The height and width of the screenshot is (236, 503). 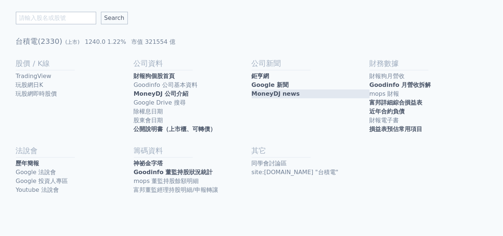 I want to click on a: 玩股網即時股價, so click(x=75, y=94).